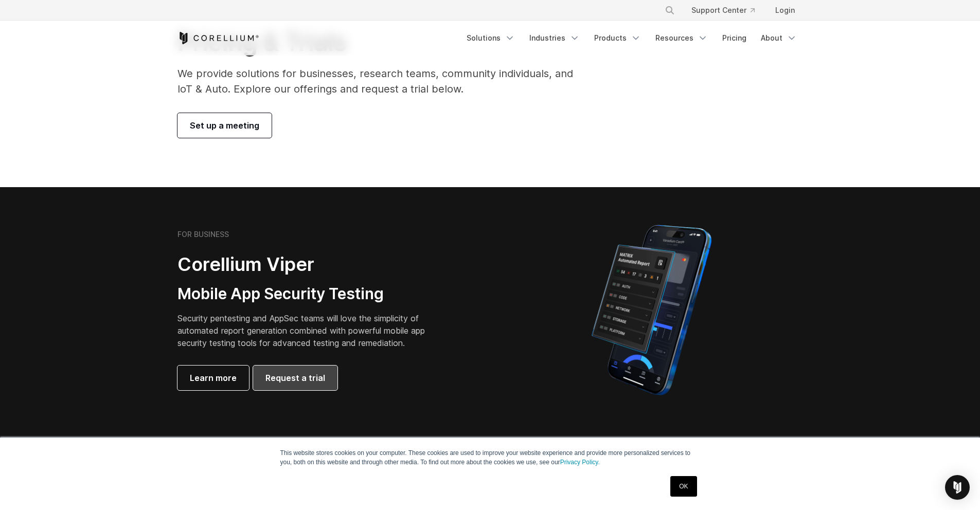 This screenshot has height=510, width=980. I want to click on p: This website stores cookies on your computer. These cookies are used to improve your website expe..., so click(490, 457).